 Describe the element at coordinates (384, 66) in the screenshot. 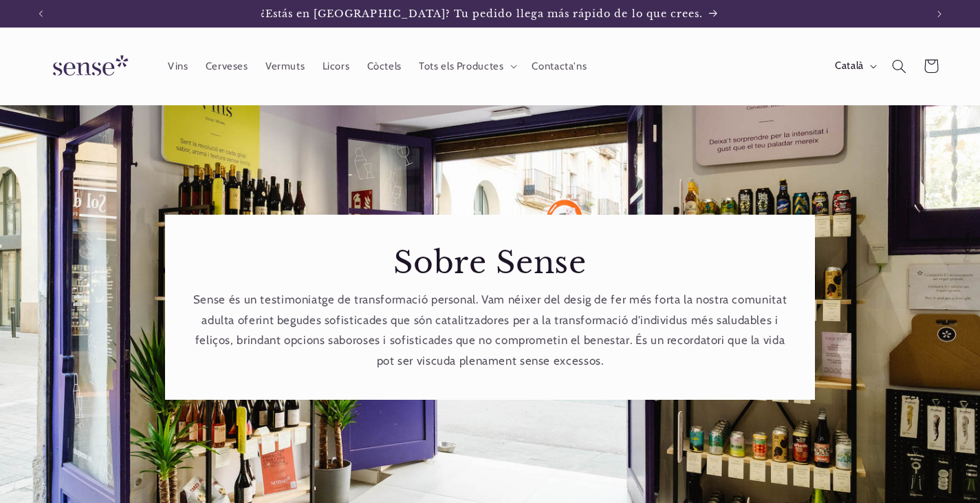

I see `span: Còctels` at that location.